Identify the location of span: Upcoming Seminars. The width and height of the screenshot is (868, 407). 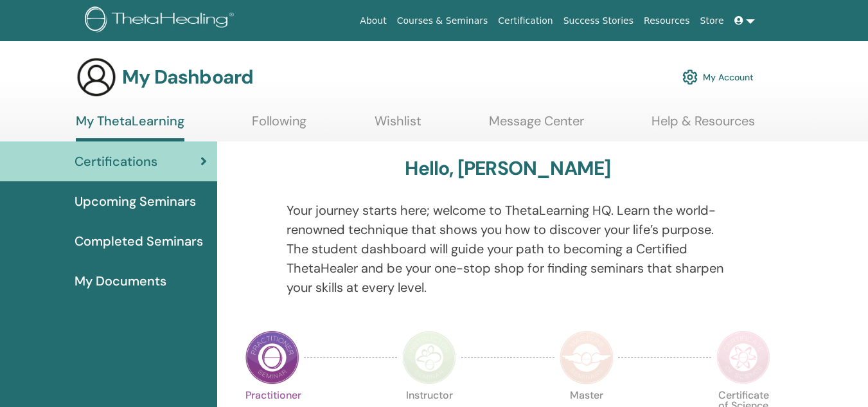
(135, 201).